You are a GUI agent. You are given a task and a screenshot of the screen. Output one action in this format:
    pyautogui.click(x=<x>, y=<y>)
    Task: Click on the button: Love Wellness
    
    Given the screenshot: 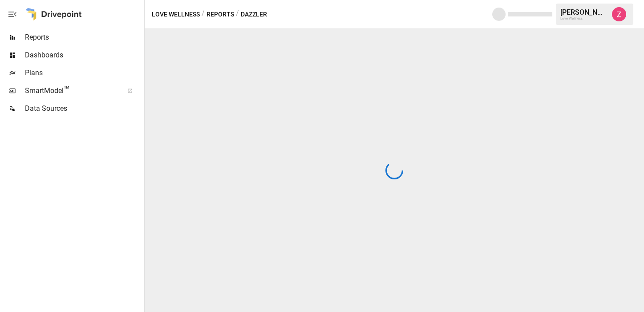 What is the action you would take?
    pyautogui.click(x=176, y=14)
    